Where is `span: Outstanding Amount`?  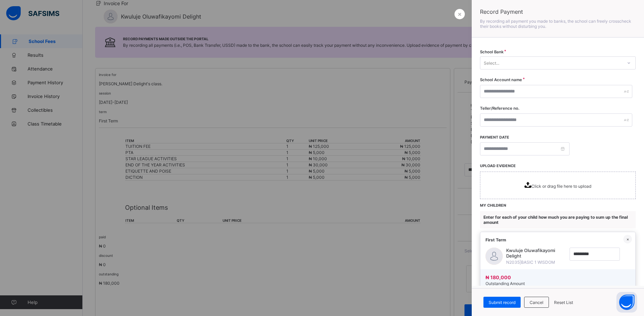 span: Outstanding Amount is located at coordinates (505, 284).